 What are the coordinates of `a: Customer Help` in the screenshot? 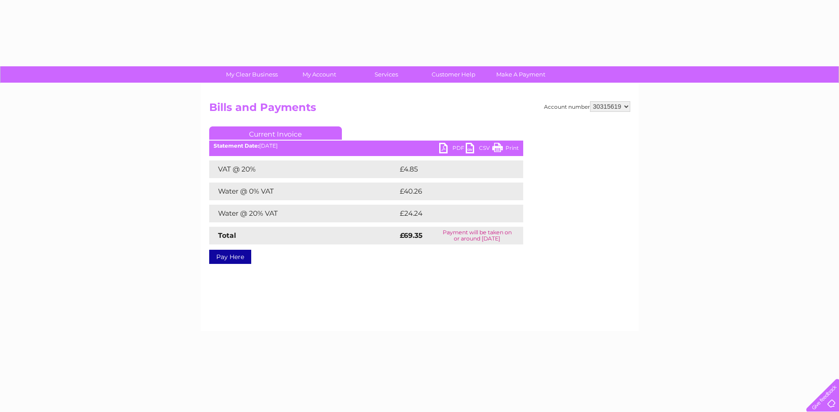 It's located at (453, 74).